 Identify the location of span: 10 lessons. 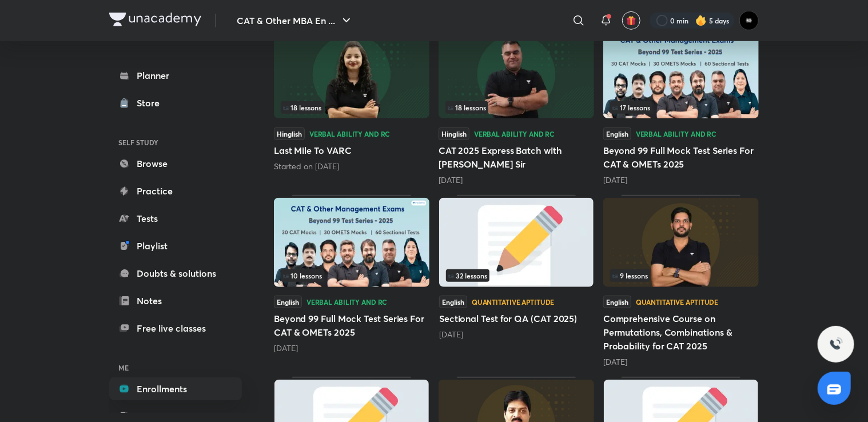
(302, 276).